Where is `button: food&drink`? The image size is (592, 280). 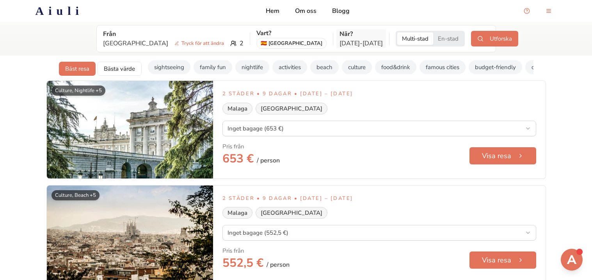 button: food&drink is located at coordinates (395, 67).